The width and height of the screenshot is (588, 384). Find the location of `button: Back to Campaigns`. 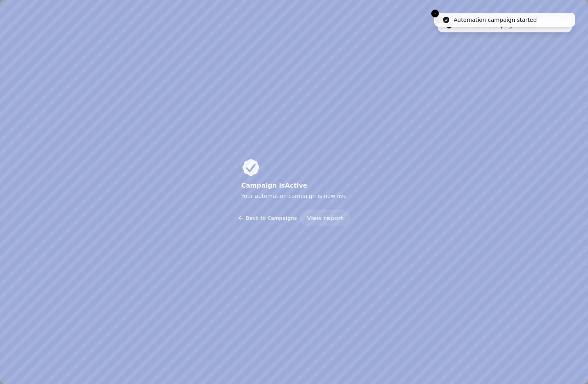

button: Back to Campaigns is located at coordinates (267, 218).